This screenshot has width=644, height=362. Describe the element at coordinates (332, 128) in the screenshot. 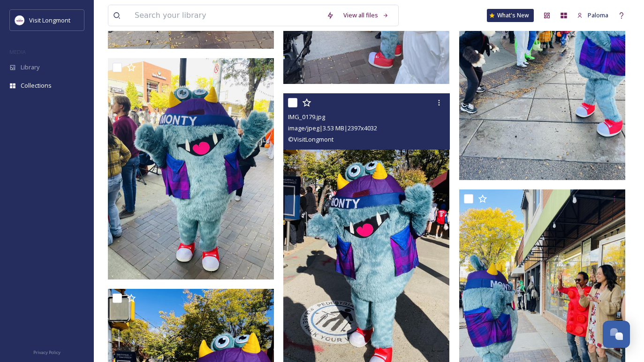

I see `span: image/jpeg | 3.53 MB | 2397 x 4032` at that location.